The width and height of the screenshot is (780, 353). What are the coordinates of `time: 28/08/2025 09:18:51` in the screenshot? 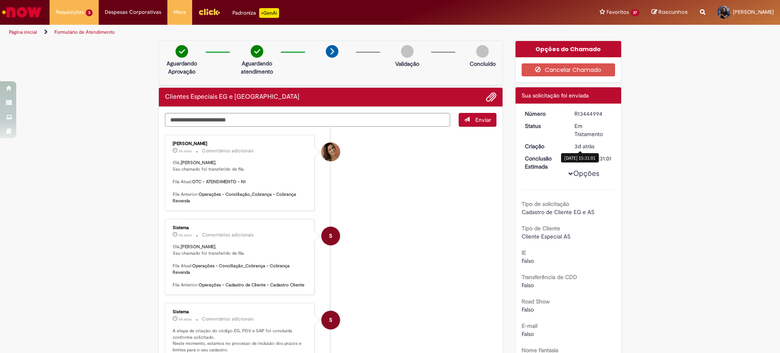 It's located at (185, 319).